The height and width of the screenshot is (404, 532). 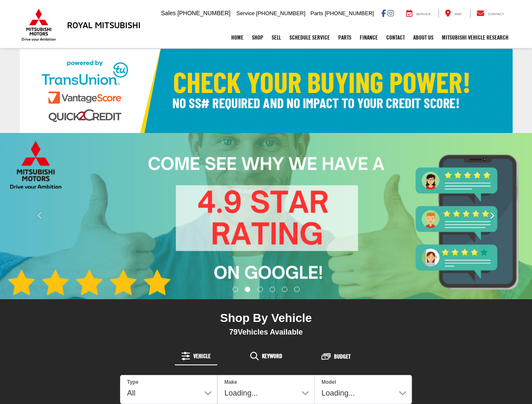 I want to click on a: Sell, so click(x=276, y=38).